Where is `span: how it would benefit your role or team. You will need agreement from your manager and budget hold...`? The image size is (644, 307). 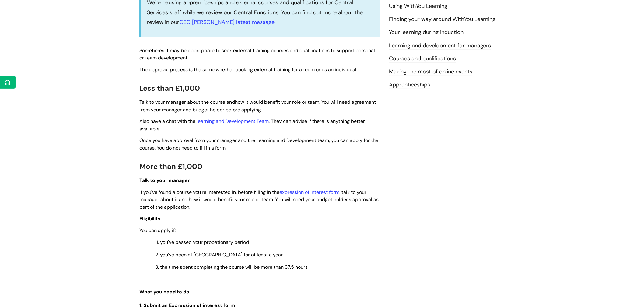 span: how it would benefit your role or team. You will need agreement from your manager and budget hold... is located at coordinates (258, 106).